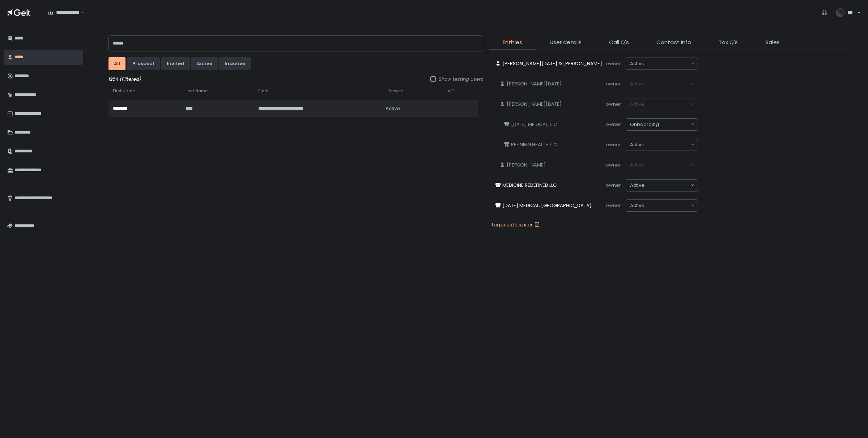 The height and width of the screenshot is (438, 868). Describe the element at coordinates (175, 64) in the screenshot. I see `div: invited` at that location.